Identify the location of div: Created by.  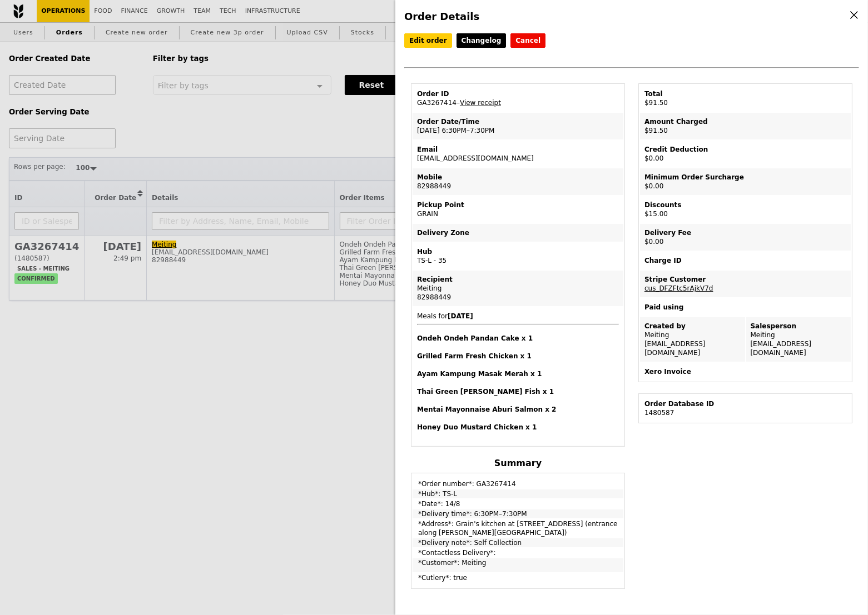
(692, 326).